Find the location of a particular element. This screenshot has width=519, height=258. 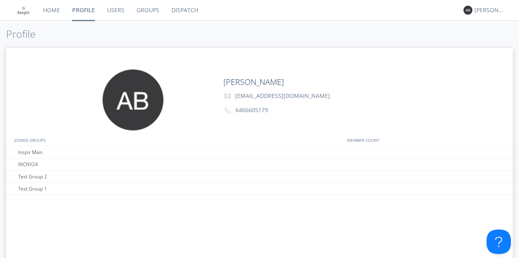

div: JOINED GROUPS is located at coordinates (94, 140).